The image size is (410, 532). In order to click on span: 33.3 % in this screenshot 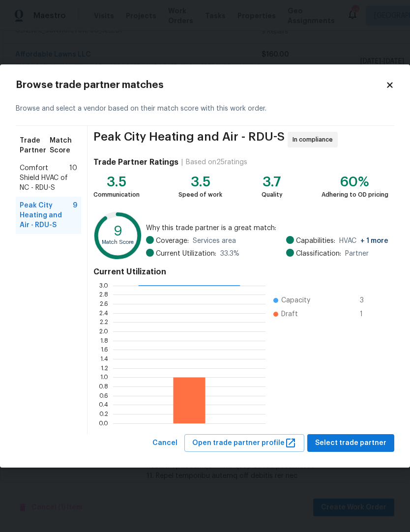, I will do `click(230, 253)`.